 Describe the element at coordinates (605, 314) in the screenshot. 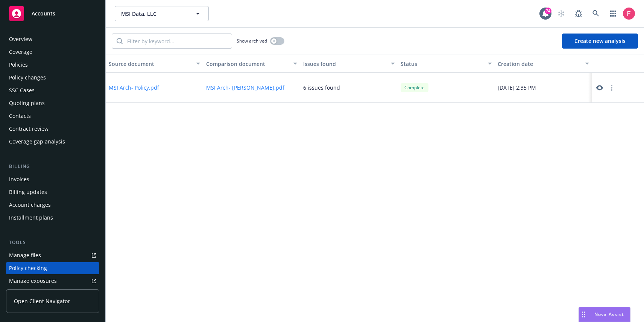

I see `button: Nova Assist` at that location.